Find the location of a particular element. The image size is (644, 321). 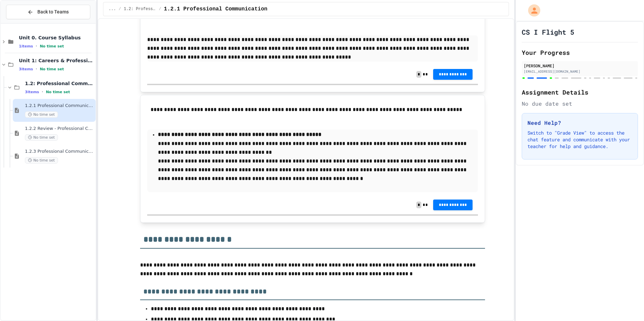

span: 1.2.2 Review - Professional Communication is located at coordinates (59, 129).